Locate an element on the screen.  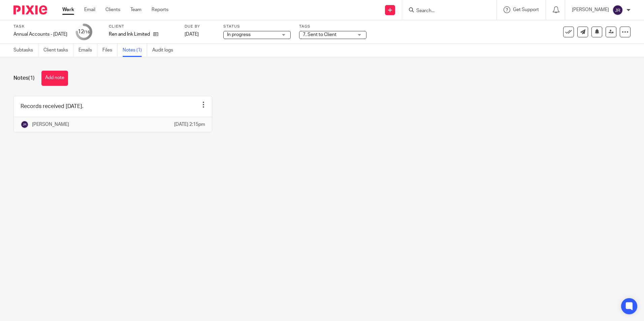
div: 12 is located at coordinates (84, 32).